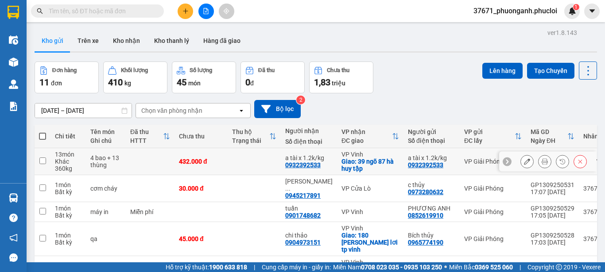 Image resolution: width=605 pixels, height=272 pixels. I want to click on button: aim, so click(226, 11).